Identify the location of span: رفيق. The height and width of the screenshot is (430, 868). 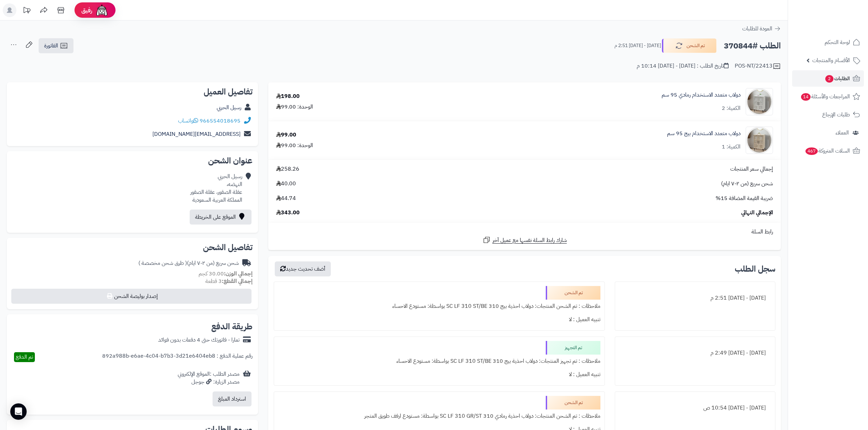
(87, 10).